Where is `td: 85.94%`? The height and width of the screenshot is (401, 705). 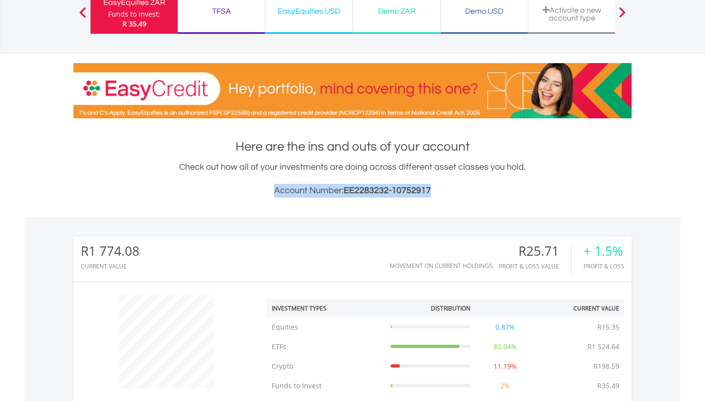 td: 85.94% is located at coordinates (505, 347).